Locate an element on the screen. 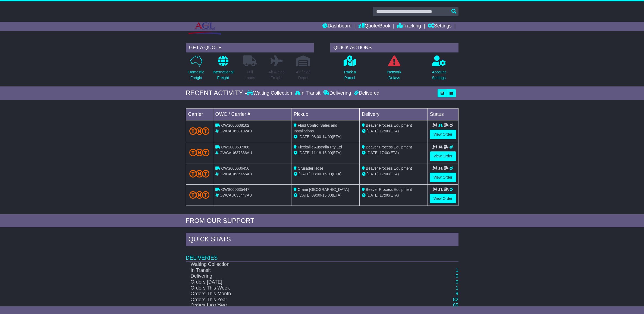  p: Track a Parcel is located at coordinates (350, 75).